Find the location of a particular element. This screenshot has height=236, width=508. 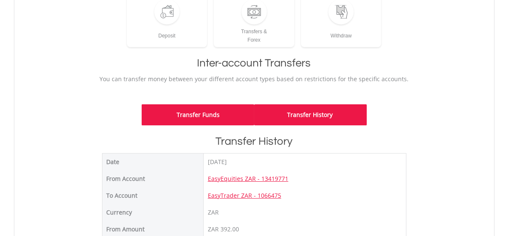

div: Deposit is located at coordinates (167, 32).